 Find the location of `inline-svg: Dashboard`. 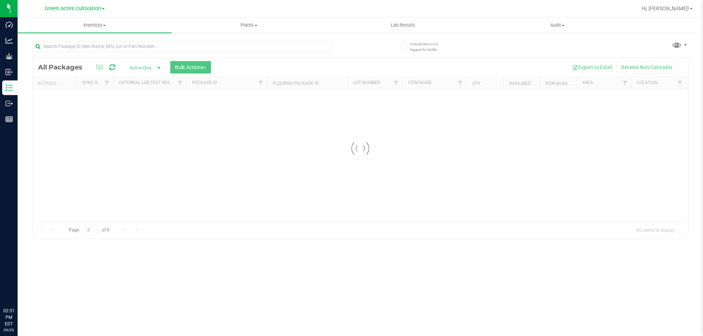

inline-svg: Dashboard is located at coordinates (9, 25).